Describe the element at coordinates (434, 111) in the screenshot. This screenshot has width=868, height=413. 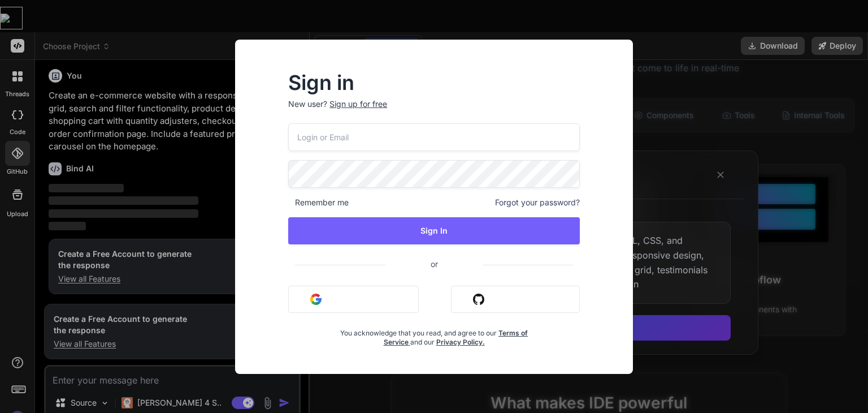
I see `p: New user?` at that location.